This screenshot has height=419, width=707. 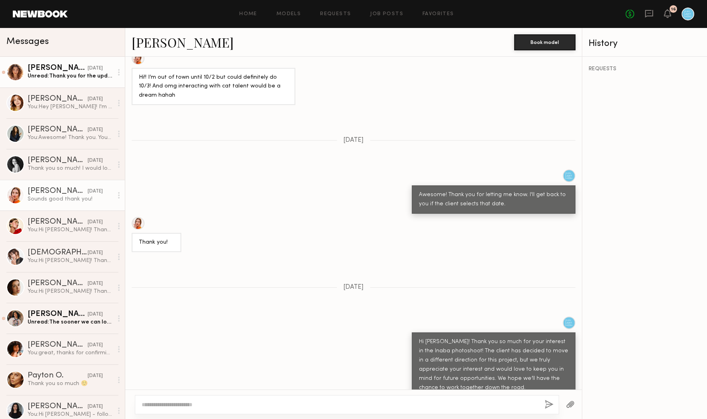 I want to click on a: Book model, so click(x=544, y=42).